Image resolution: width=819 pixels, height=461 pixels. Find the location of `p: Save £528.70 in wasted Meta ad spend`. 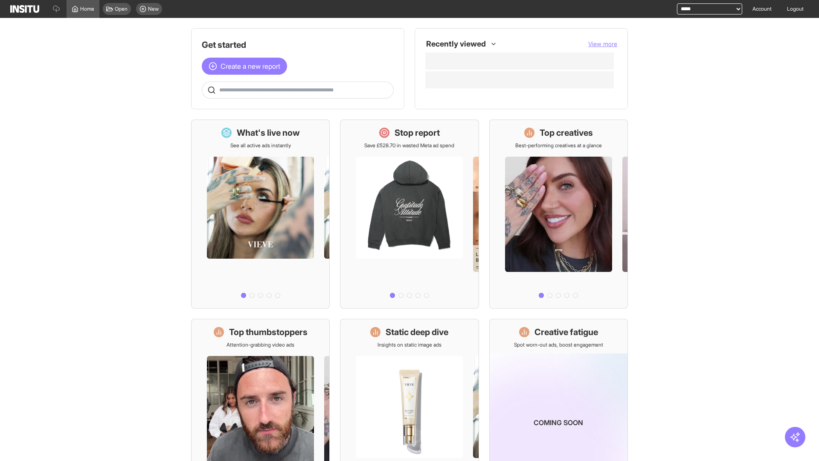

p: Save £528.70 in wasted Meta ad spend is located at coordinates (409, 145).